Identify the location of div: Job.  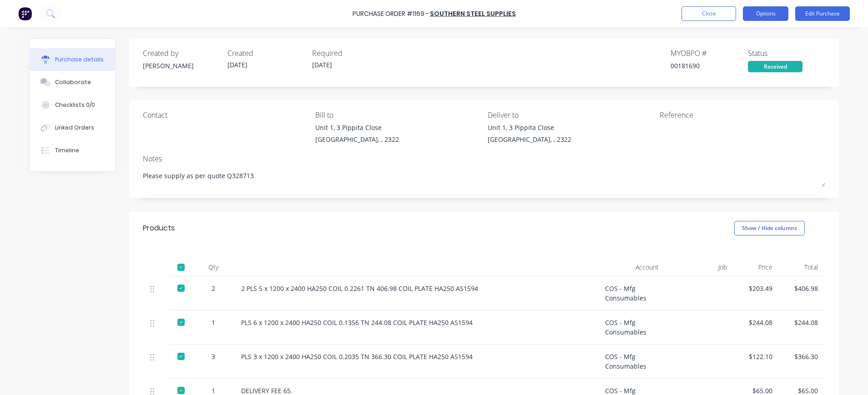
(700, 267).